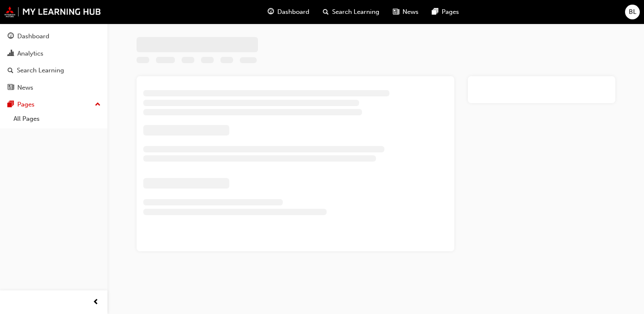  What do you see at coordinates (355, 12) in the screenshot?
I see `span: Search Learning` at bounding box center [355, 12].